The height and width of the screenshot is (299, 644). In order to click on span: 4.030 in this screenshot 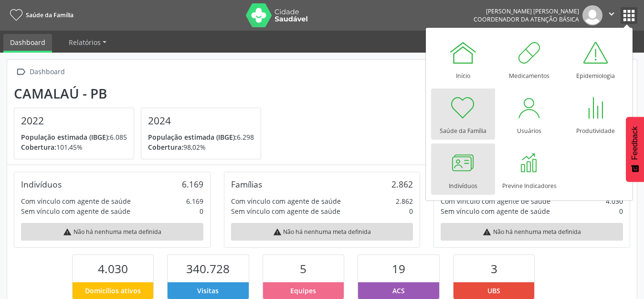, I will do `click(113, 268)`.